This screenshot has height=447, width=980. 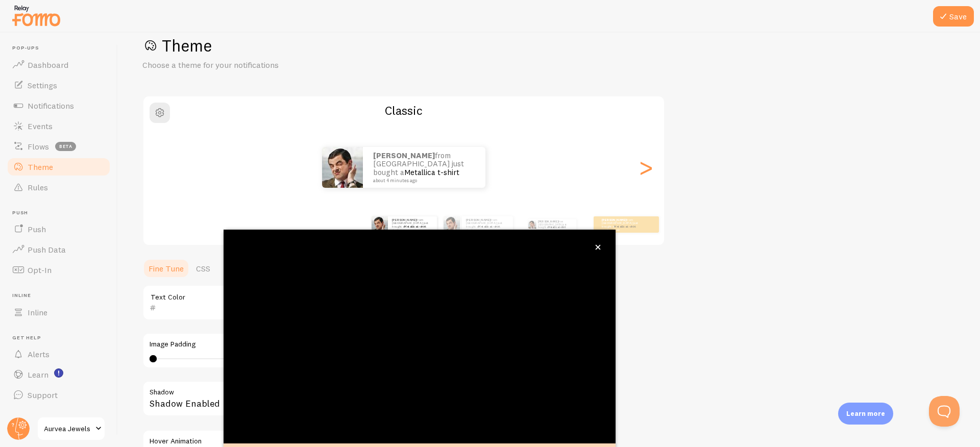 What do you see at coordinates (166, 269) in the screenshot?
I see `a: Fine Tune` at bounding box center [166, 269].